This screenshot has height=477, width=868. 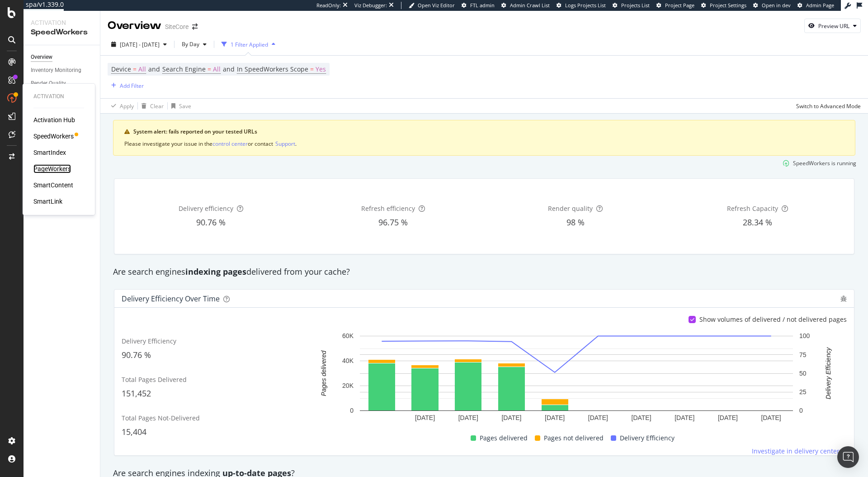 I want to click on button: Clear, so click(x=151, y=106).